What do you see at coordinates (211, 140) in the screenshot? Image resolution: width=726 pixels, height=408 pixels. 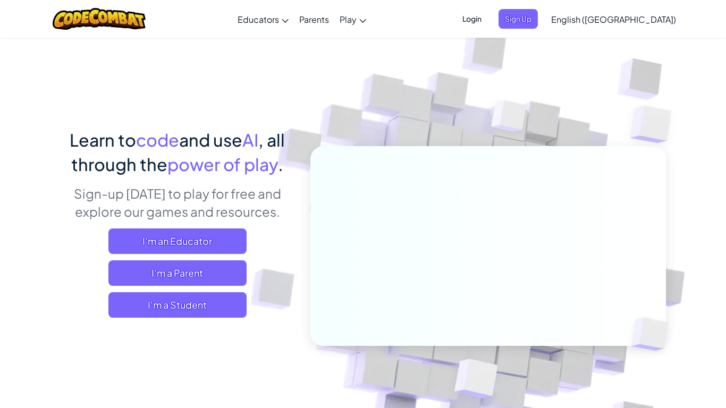 I see `span: and use` at bounding box center [211, 140].